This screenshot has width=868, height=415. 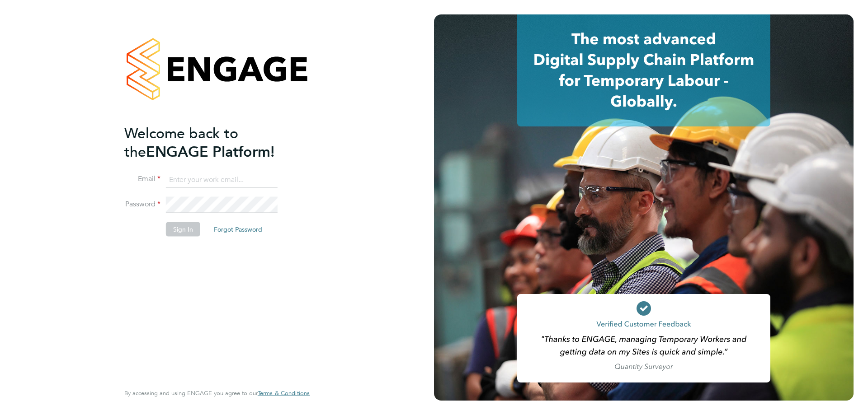 I want to click on button: Sign In, so click(x=183, y=229).